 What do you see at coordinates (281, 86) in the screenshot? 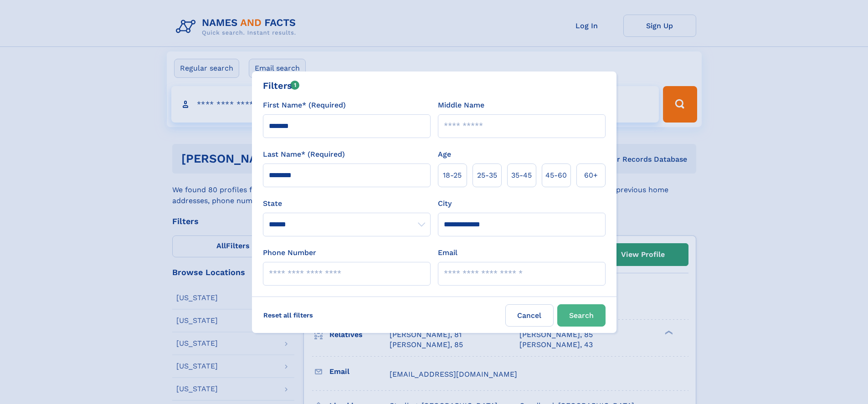
I see `div: Filters` at bounding box center [281, 86].